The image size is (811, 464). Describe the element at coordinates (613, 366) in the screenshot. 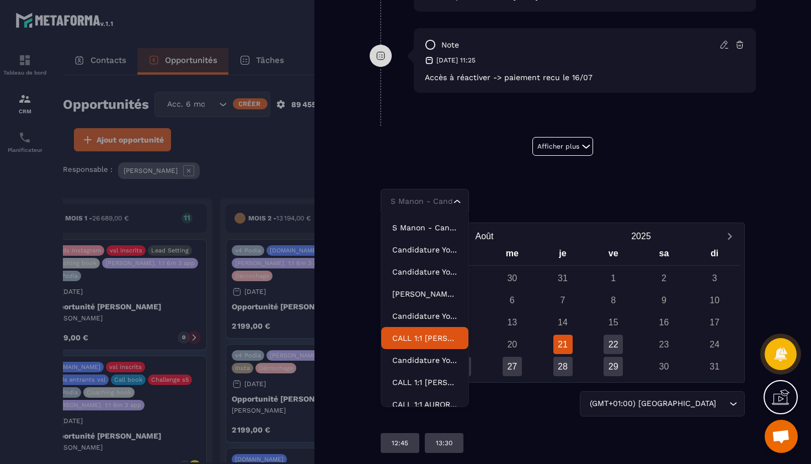

I see `div: 29` at that location.